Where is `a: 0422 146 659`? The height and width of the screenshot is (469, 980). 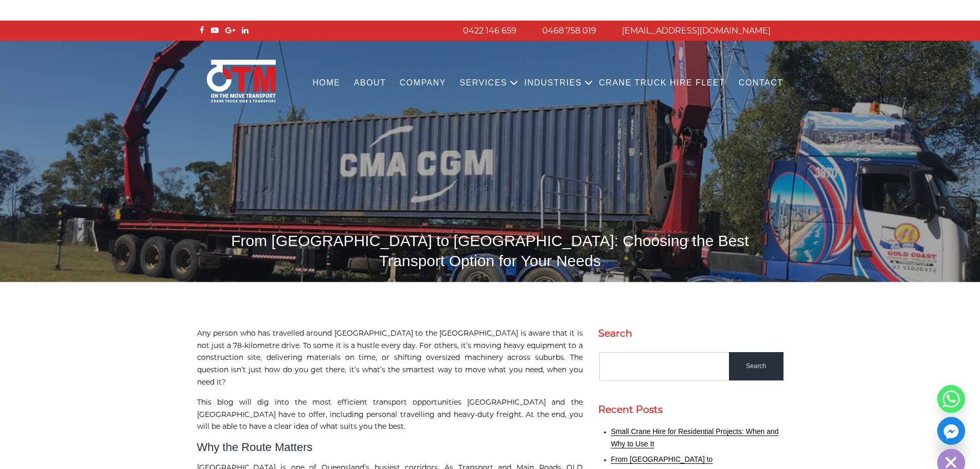
a: 0422 146 659 is located at coordinates (490, 30).